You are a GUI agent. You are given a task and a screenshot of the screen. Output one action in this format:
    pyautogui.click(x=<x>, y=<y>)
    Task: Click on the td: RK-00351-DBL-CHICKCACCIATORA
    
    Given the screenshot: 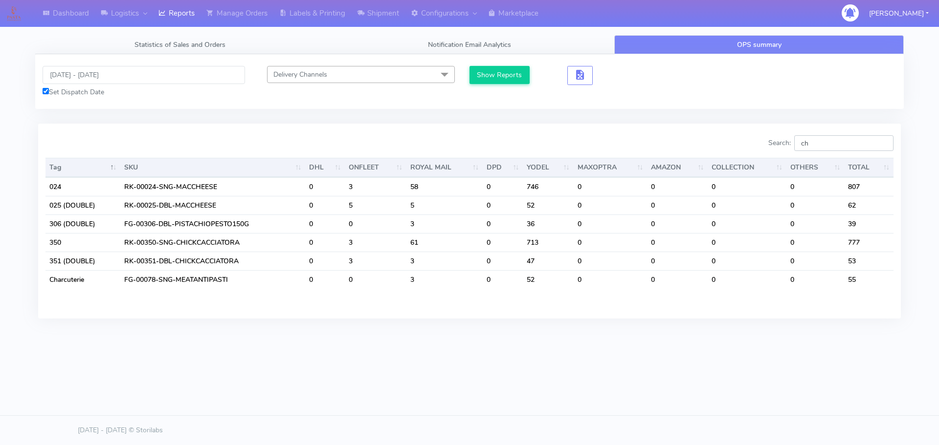 What is the action you would take?
    pyautogui.click(x=213, y=261)
    